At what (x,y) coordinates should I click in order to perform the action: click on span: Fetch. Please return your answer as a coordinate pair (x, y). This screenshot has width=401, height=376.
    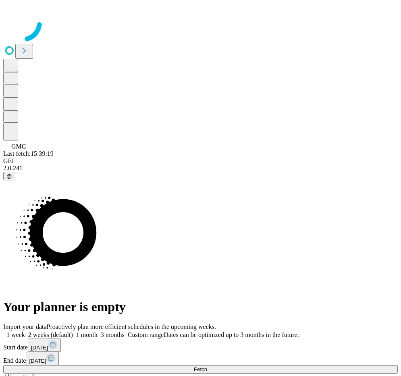
    Looking at the image, I should click on (200, 369).